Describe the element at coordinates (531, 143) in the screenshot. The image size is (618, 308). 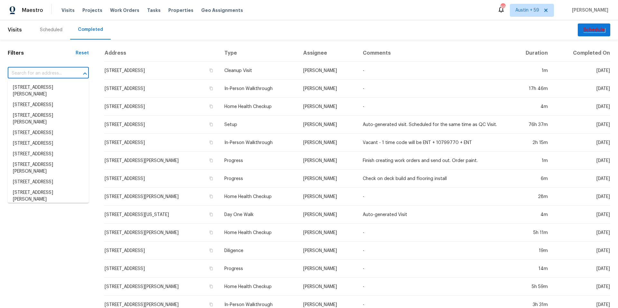
I see `td: 2h 15m` at that location.